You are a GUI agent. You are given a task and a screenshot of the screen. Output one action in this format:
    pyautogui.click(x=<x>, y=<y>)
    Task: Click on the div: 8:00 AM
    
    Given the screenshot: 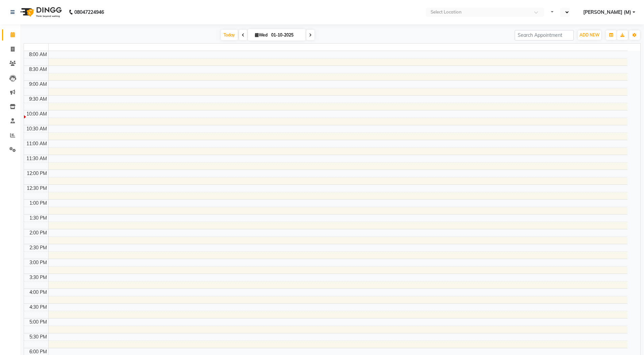 What is the action you would take?
    pyautogui.click(x=38, y=54)
    